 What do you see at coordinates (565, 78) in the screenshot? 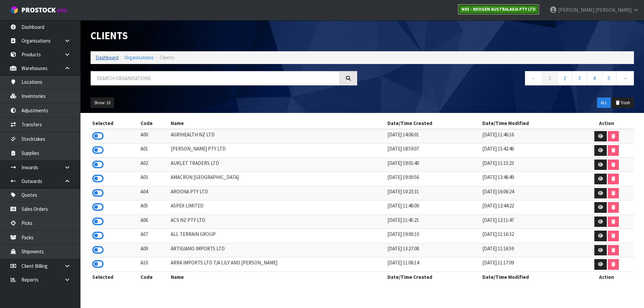
I see `a: 2` at bounding box center [565, 78].